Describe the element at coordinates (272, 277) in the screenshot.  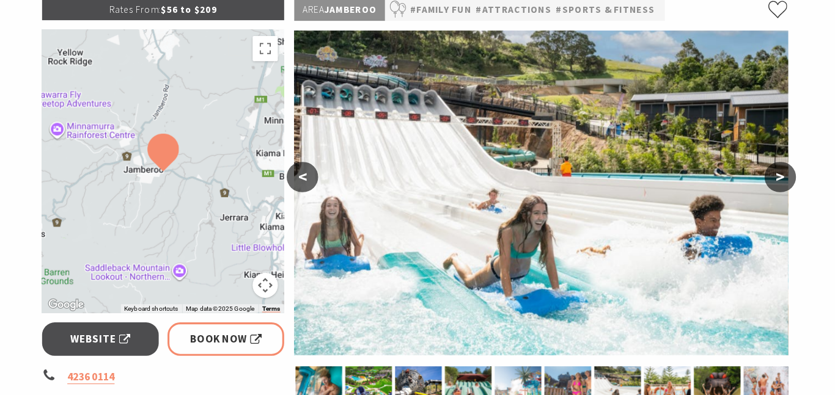
I see `button: Map camera controls` at that location.